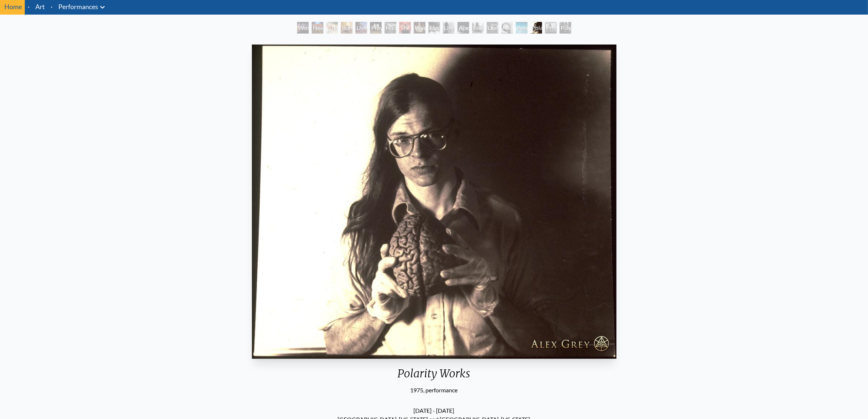  I want to click on div: Apex, so click(464, 28).